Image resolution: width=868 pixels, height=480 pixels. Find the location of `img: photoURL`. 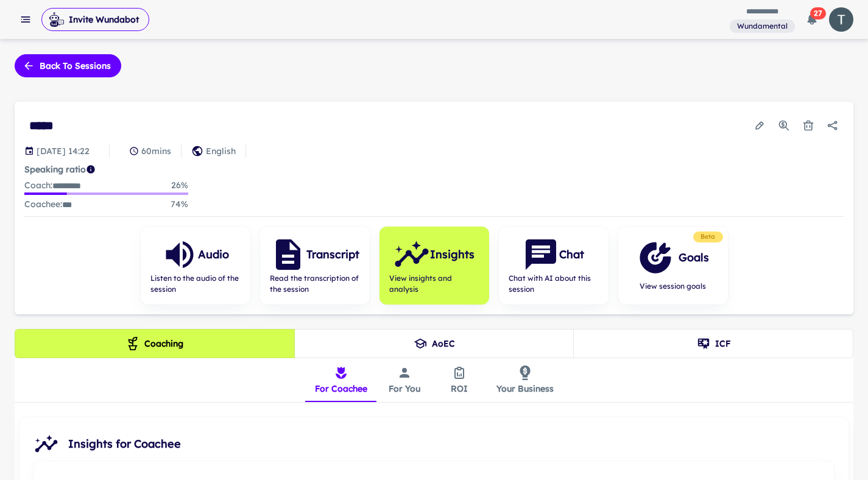

img: photoURL is located at coordinates (842, 20).